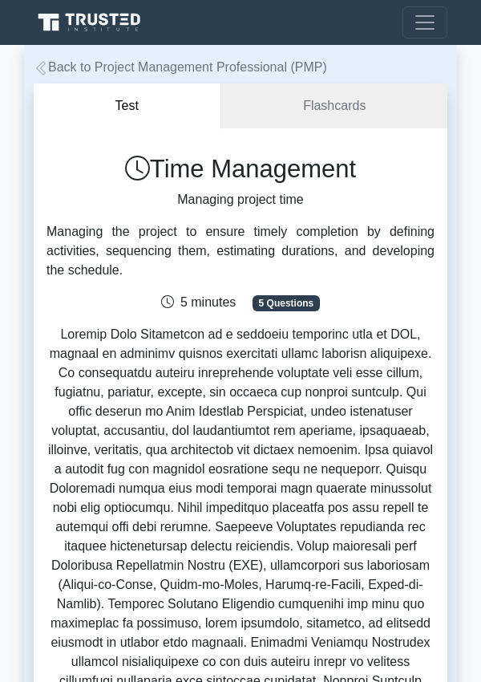 Image resolution: width=481 pixels, height=682 pixels. What do you see at coordinates (241, 200) in the screenshot?
I see `p: Managing project time` at bounding box center [241, 200].